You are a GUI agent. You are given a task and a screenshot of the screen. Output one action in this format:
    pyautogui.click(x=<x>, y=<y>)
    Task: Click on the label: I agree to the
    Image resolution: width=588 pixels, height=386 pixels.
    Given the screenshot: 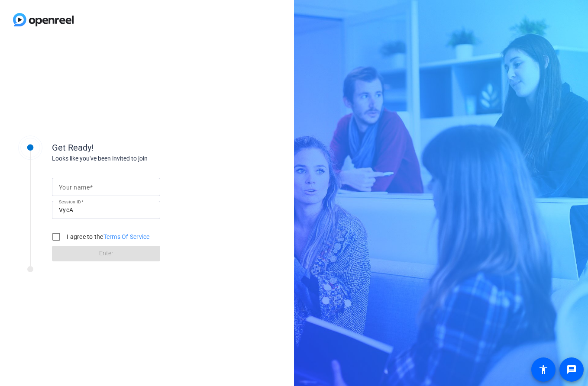 What is the action you would take?
    pyautogui.click(x=107, y=237)
    